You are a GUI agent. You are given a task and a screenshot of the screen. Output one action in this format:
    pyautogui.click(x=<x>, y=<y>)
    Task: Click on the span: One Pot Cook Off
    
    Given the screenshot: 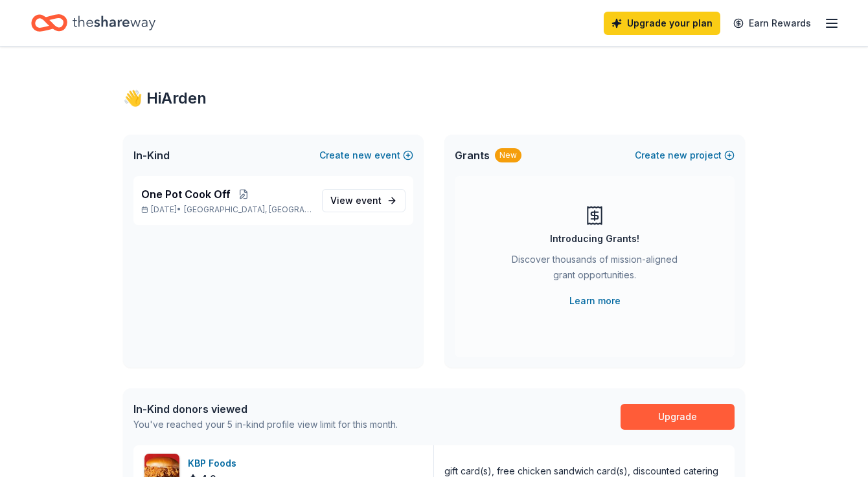 What is the action you would take?
    pyautogui.click(x=186, y=194)
    